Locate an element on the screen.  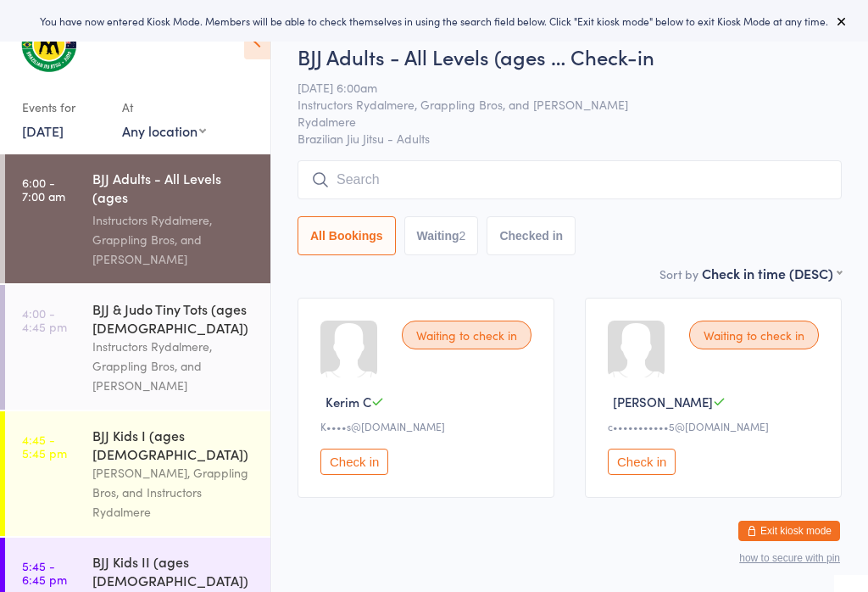
button: how to secure with pin is located at coordinates (789, 558).